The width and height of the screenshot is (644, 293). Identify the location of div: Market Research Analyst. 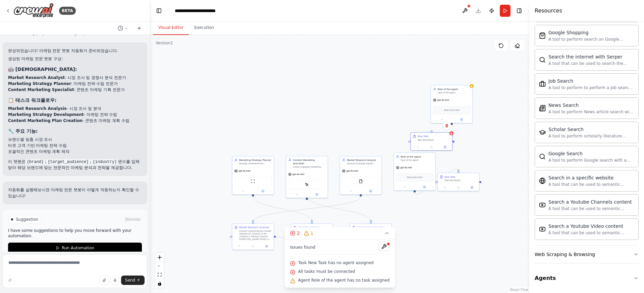
(363, 160).